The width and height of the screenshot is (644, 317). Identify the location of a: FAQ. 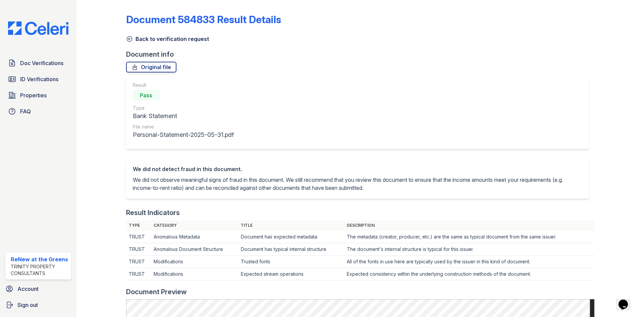
(38, 112).